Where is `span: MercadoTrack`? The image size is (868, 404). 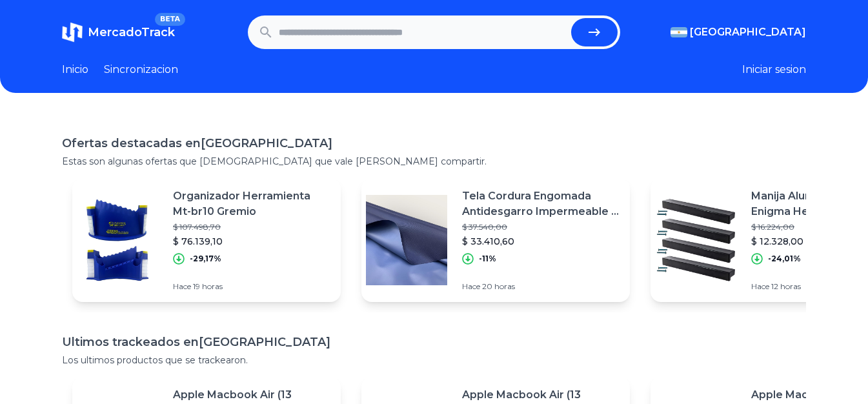
span: MercadoTrack is located at coordinates (131, 32).